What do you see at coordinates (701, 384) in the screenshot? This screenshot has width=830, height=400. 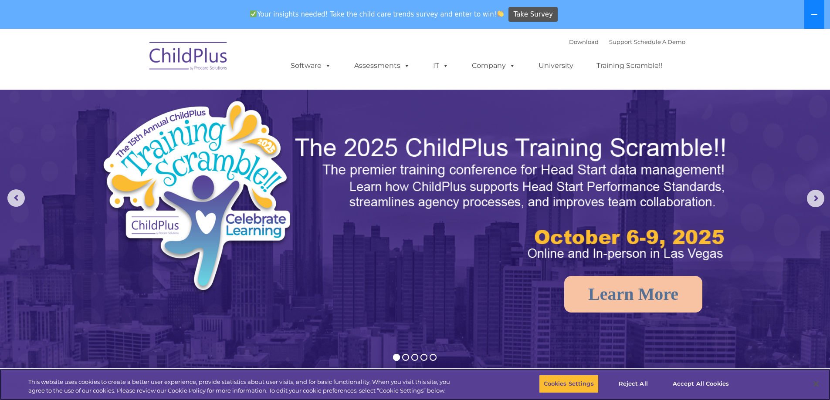 I see `button: Accept All Cookies` at bounding box center [701, 384].